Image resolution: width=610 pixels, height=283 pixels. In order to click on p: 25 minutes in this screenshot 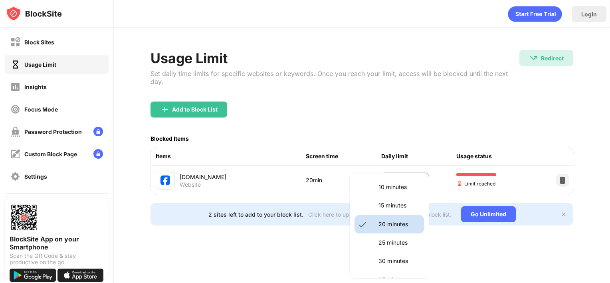, I will do `click(399, 242)`.